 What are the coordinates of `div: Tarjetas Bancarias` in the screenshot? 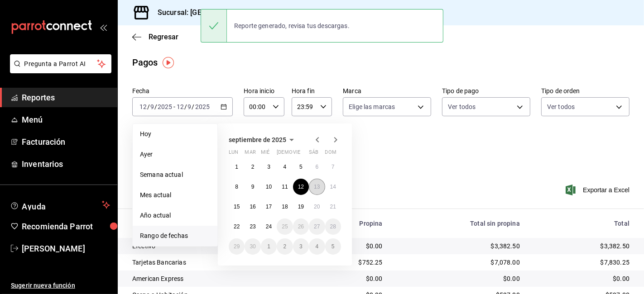 It's located at (216, 263).